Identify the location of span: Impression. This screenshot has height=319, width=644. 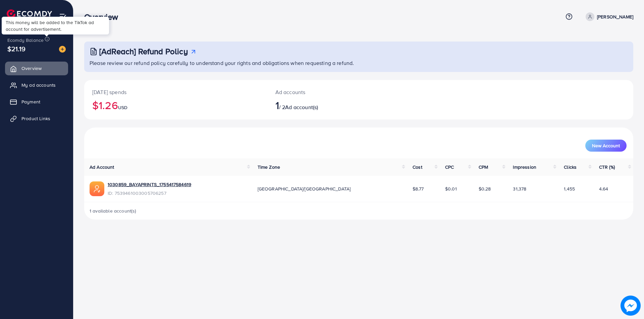
(524, 167).